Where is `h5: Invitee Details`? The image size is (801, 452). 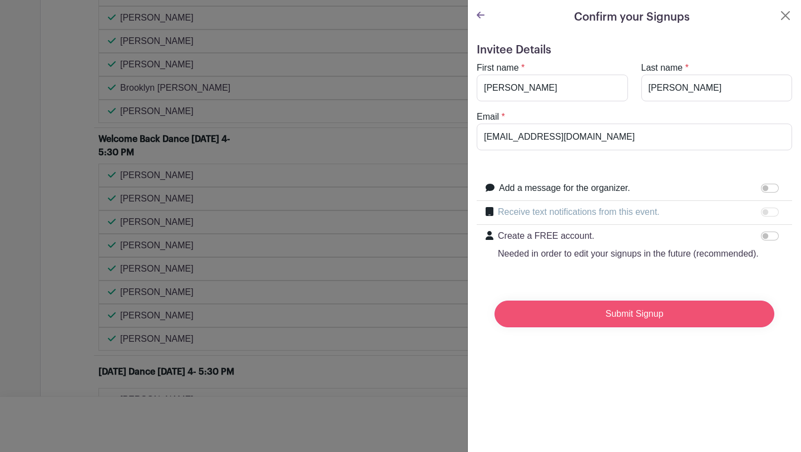
h5: Invitee Details is located at coordinates (634, 50).